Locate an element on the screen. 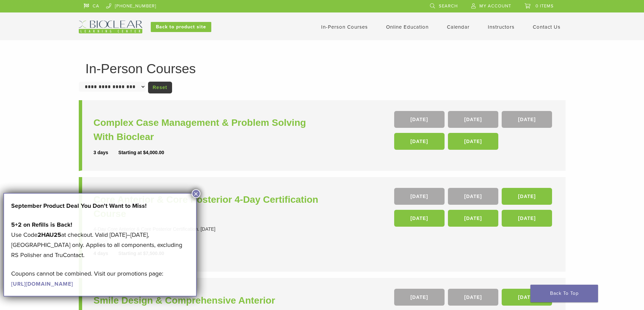 Image resolution: width=644 pixels, height=310 pixels. h3: Complex Case Management & Problem Solving With Bioclear is located at coordinates (209, 130).